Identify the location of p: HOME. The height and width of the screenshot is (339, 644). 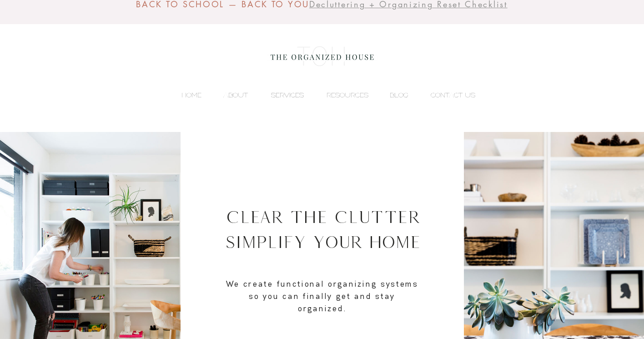
(191, 95).